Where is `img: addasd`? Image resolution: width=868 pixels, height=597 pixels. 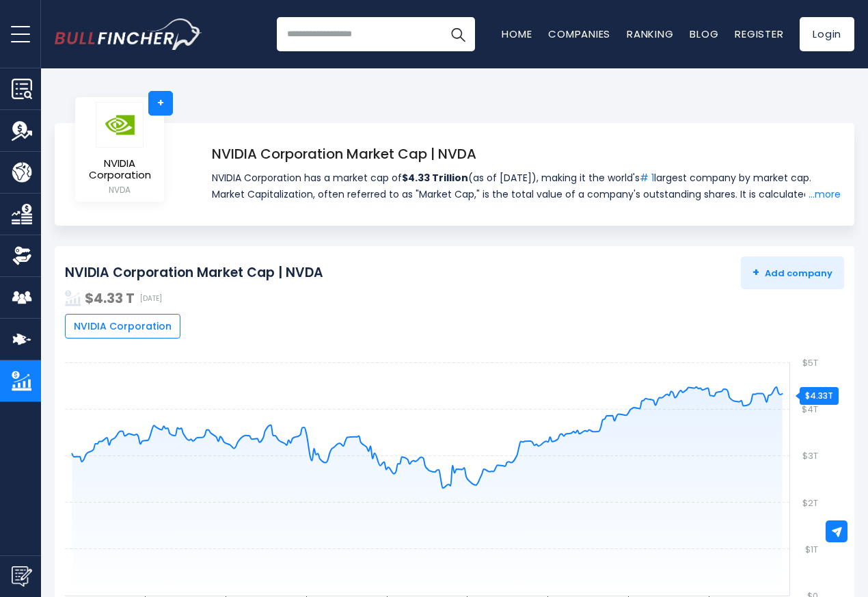
img: addasd is located at coordinates (73, 298).